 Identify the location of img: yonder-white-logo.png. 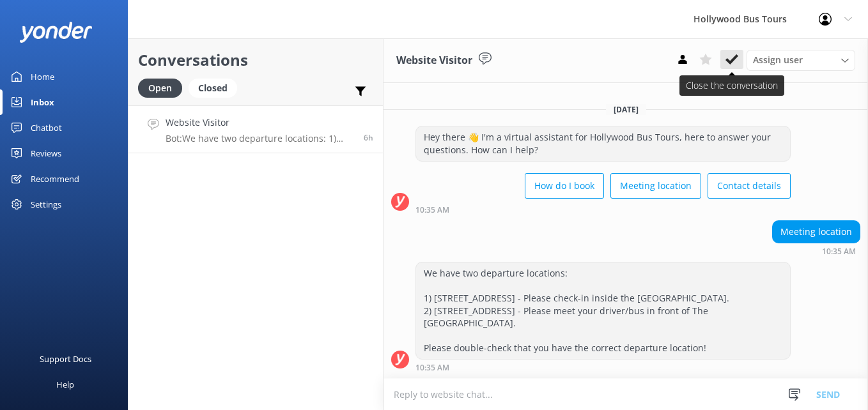
(56, 32).